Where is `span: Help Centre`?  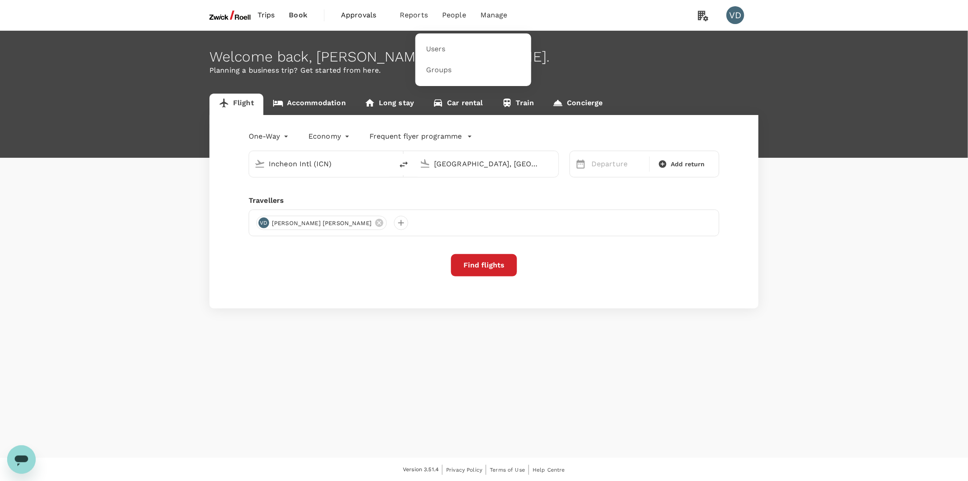
span: Help Centre is located at coordinates (549, 470).